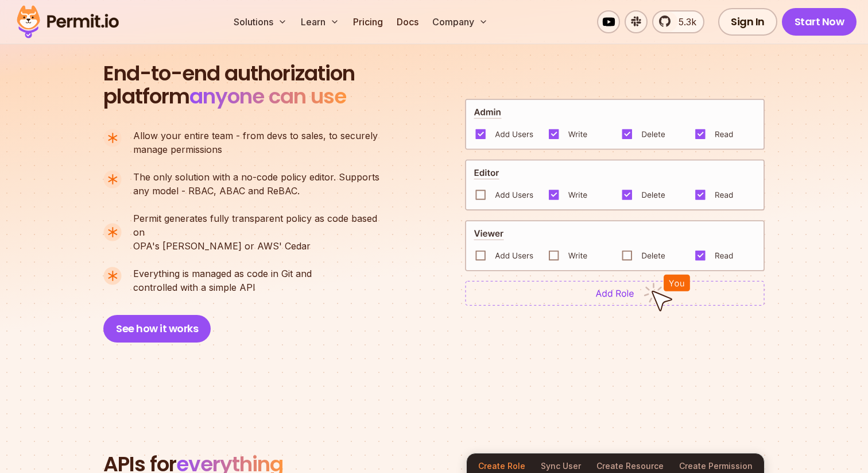  What do you see at coordinates (408, 22) in the screenshot?
I see `a: Docs` at bounding box center [408, 22].